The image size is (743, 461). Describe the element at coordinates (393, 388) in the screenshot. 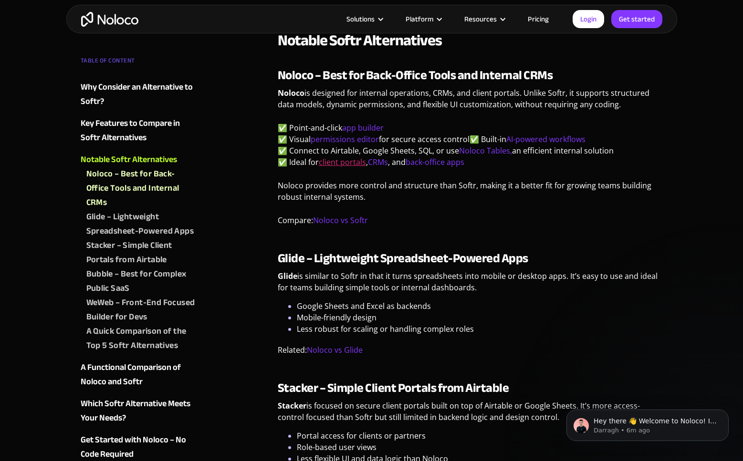

I see `strong: Stacker – Simple Client Portals from Airtable` at that location.